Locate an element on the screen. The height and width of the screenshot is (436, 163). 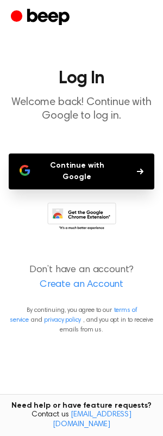
button: Continue with Google is located at coordinates (82, 172).